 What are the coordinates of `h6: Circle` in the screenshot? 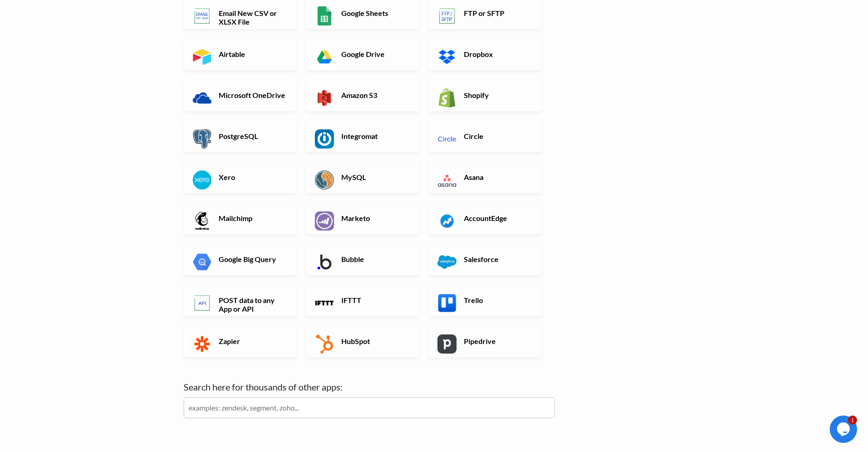 It's located at (497, 136).